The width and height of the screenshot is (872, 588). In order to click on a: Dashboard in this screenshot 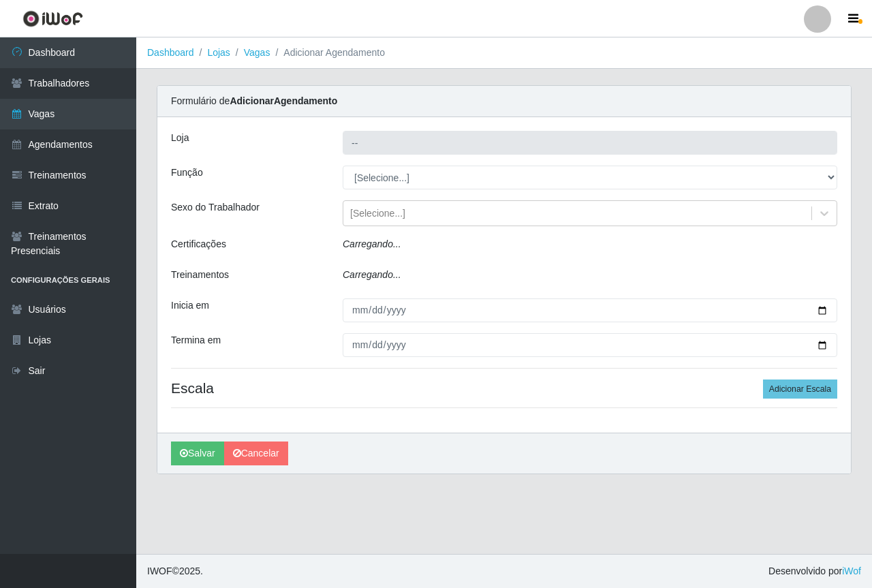, I will do `click(170, 53)`.